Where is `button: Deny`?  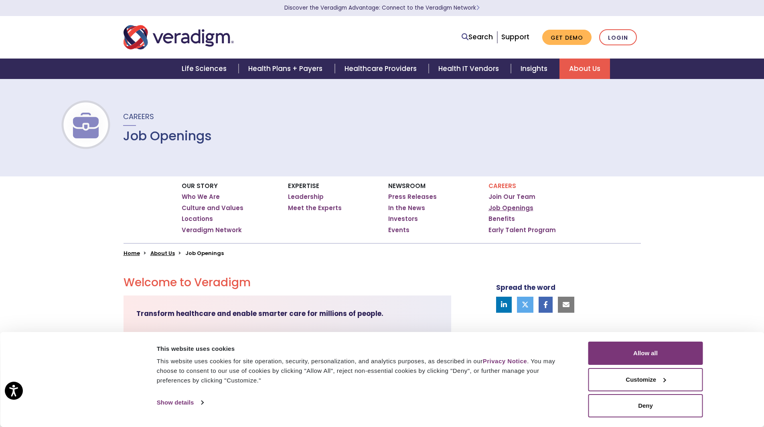
button: Deny is located at coordinates (646, 406).